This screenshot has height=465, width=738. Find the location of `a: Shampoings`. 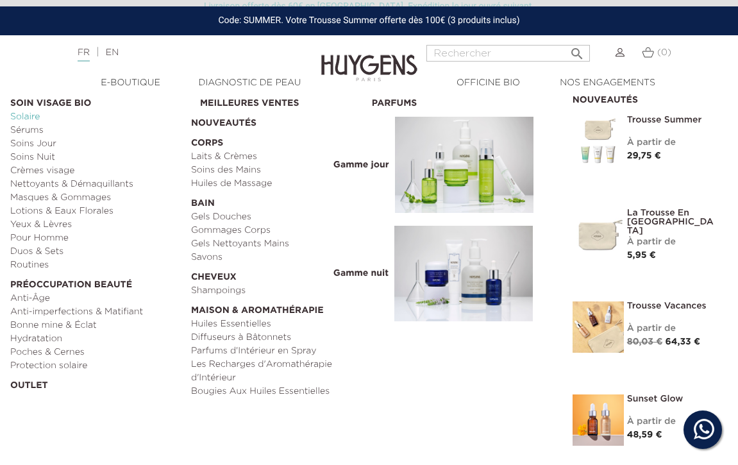

a: Shampoings is located at coordinates (277, 290).